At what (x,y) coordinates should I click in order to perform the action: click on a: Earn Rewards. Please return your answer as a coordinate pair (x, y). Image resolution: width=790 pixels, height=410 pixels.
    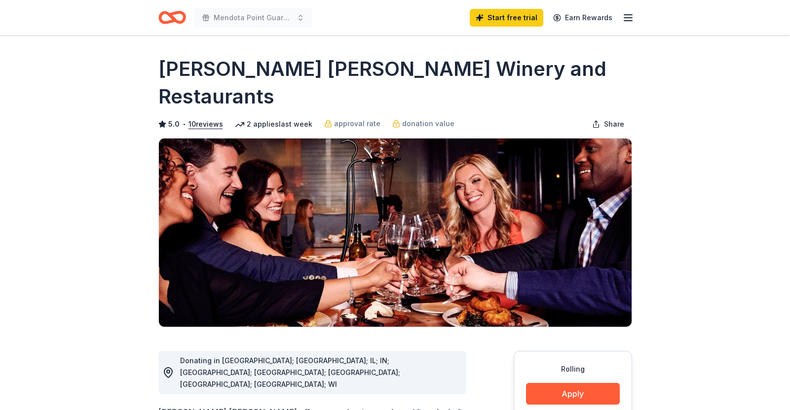
    Looking at the image, I should click on (583, 18).